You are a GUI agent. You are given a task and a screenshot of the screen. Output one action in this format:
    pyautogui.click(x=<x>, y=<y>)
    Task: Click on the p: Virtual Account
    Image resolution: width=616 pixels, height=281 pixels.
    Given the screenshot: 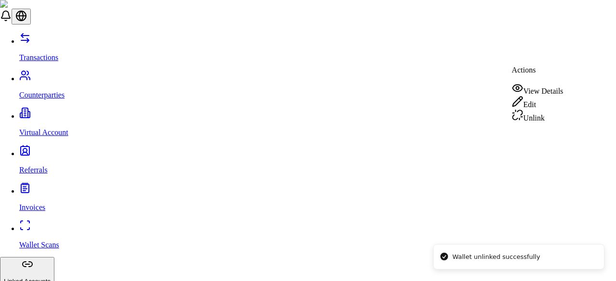 What is the action you would take?
    pyautogui.click(x=317, y=133)
    